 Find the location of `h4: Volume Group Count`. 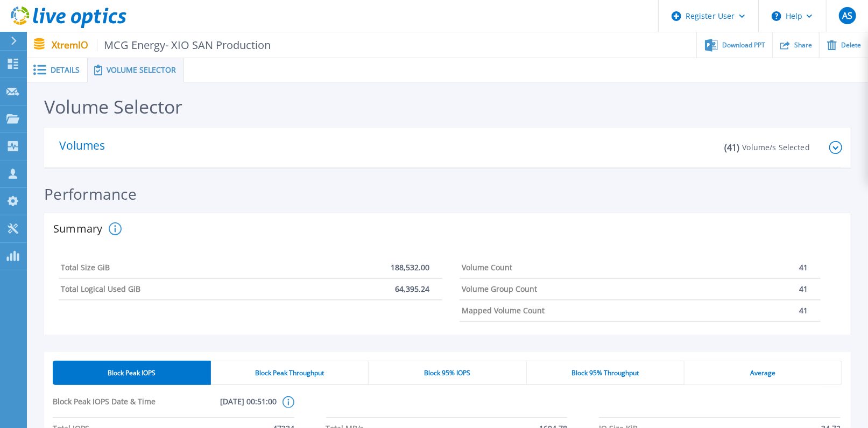

h4: Volume Group Count is located at coordinates (499, 289).